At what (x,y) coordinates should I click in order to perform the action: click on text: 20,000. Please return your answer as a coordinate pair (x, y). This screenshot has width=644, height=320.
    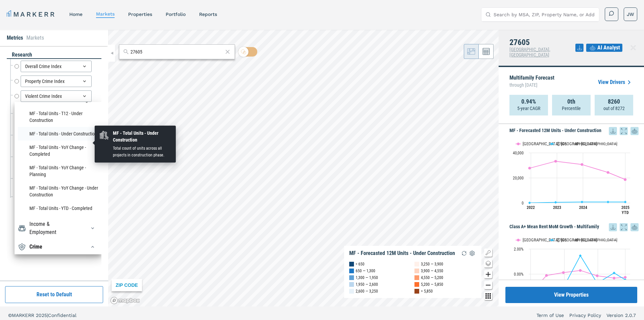
    Looking at the image, I should click on (518, 178).